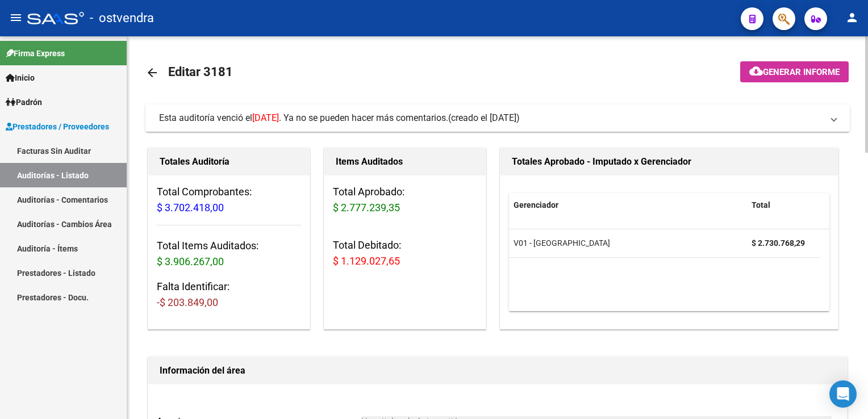 The image size is (868, 419). I want to click on mat-icon: cloud_download, so click(756, 71).